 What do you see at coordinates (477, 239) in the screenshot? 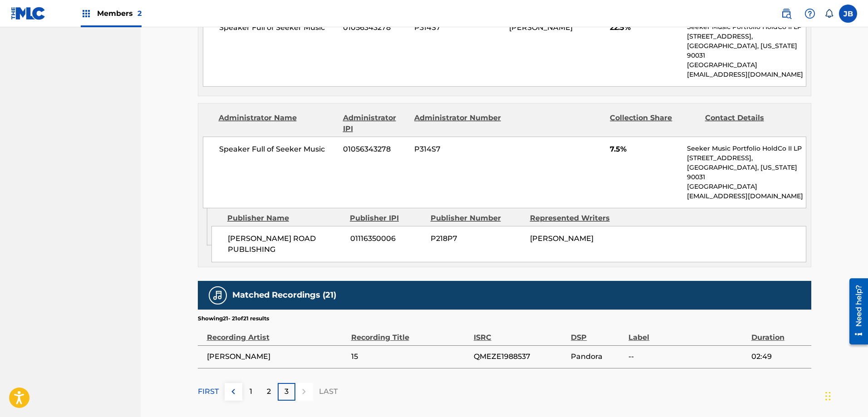
I see `span: P218P7` at bounding box center [477, 239].